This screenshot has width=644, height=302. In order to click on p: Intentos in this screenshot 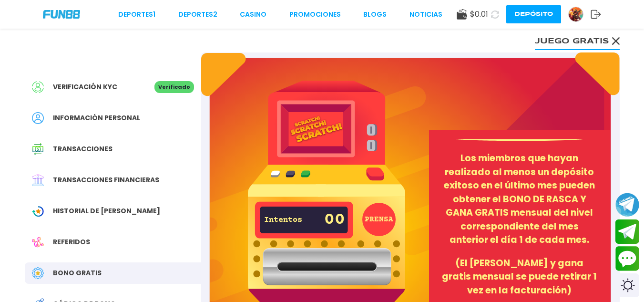, I will do `click(281, 219)`.